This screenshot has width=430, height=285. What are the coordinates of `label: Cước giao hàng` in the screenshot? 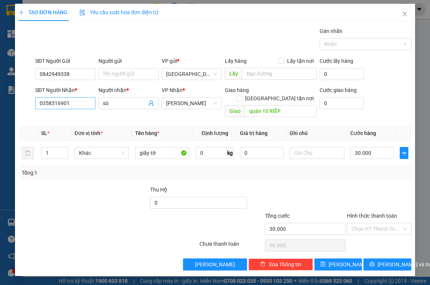 It's located at (338, 90).